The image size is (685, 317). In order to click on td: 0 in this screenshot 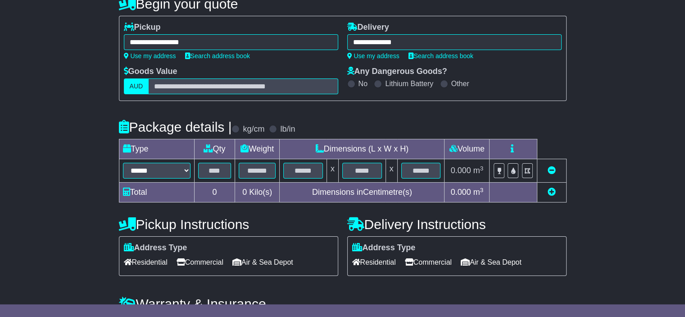, I will do `click(214, 192)`.